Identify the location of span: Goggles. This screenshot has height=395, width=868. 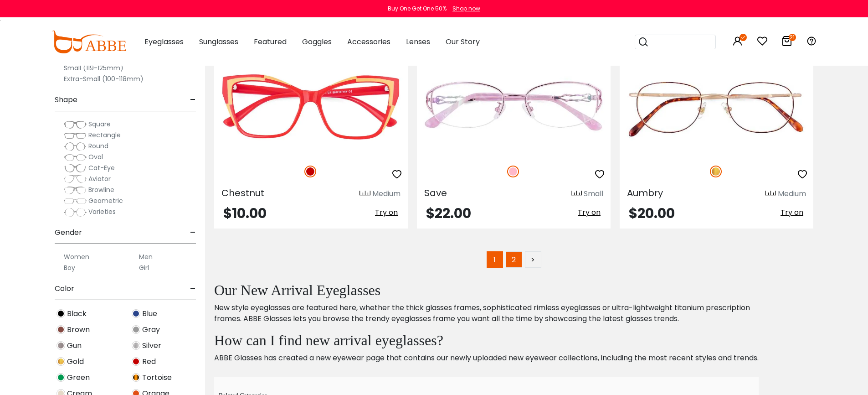
(316, 42).